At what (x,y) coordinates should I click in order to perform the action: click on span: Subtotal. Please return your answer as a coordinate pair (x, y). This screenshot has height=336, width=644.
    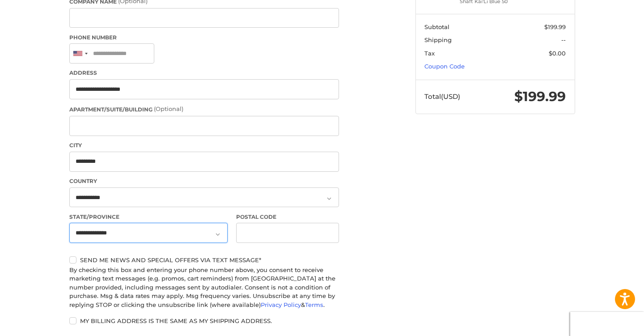
    Looking at the image, I should click on (437, 27).